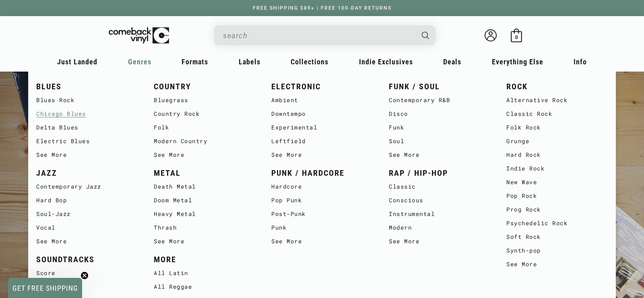 This screenshot has width=644, height=298. What do you see at coordinates (322, 127) in the screenshot?
I see `a: Experimental` at bounding box center [322, 127].